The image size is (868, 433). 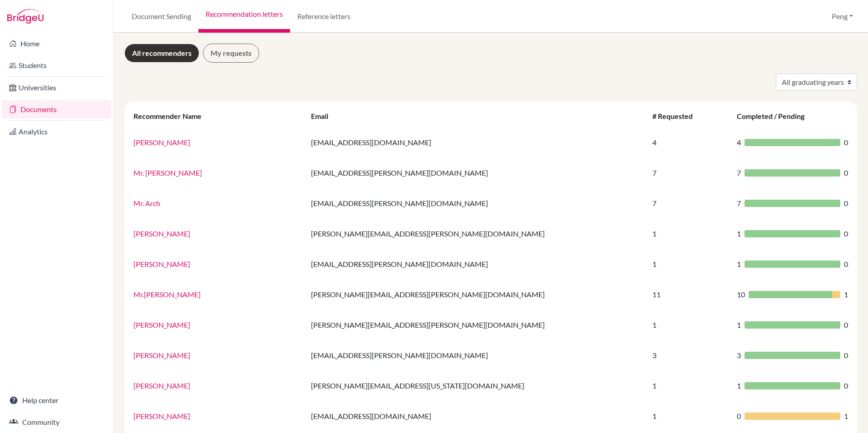 I want to click on a: Community, so click(x=56, y=422).